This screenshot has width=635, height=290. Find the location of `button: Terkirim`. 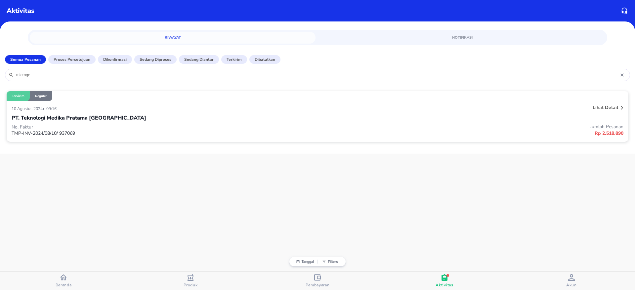

button: Terkirim is located at coordinates (234, 60).